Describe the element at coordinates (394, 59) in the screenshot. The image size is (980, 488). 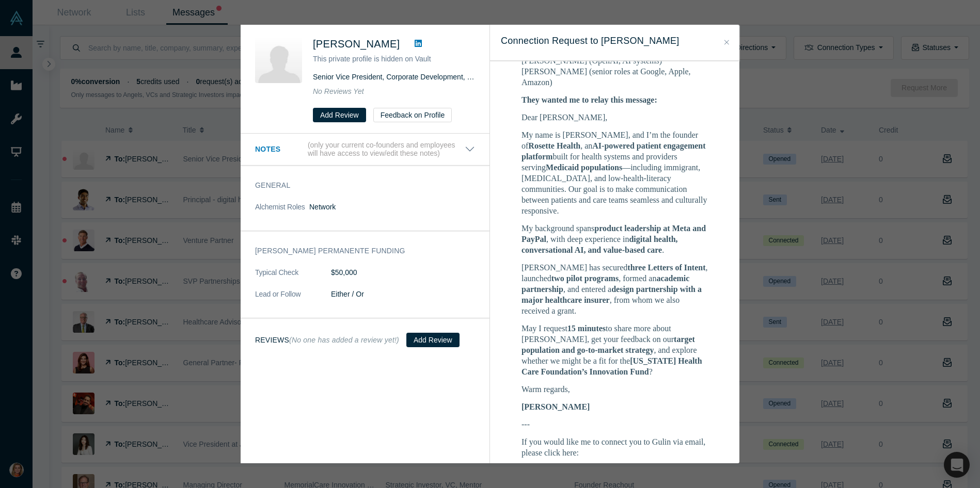
I see `p: This private profile is hidden on Vault` at that location.